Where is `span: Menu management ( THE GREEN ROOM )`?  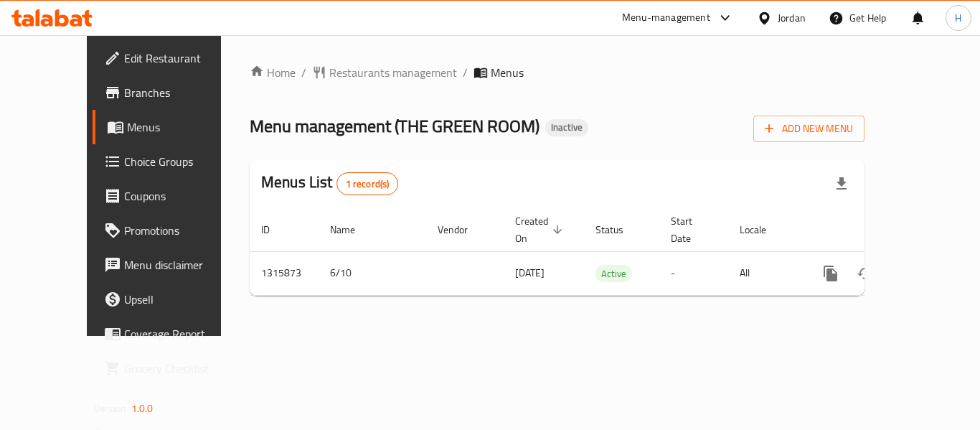
span: Menu management ( THE GREEN ROOM ) is located at coordinates (395, 126).